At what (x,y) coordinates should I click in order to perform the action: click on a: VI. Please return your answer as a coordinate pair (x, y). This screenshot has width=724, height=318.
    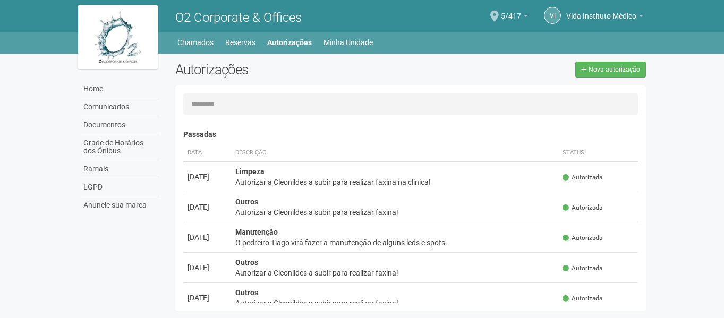
    Looking at the image, I should click on (553, 15).